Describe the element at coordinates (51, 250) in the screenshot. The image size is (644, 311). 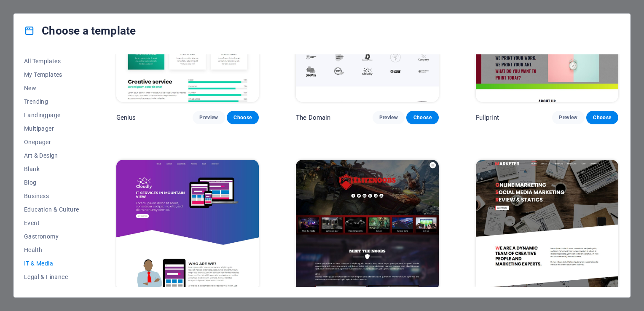
I see `span: Health` at that location.